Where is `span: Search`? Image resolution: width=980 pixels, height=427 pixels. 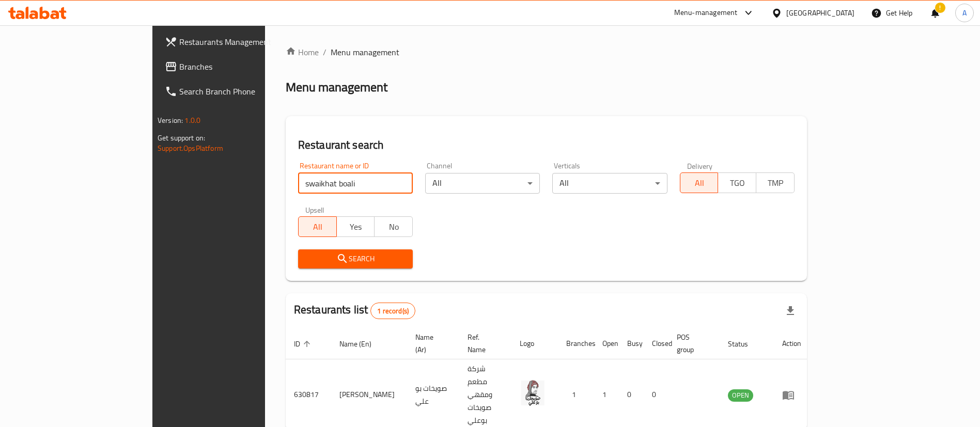 span: Search is located at coordinates (355, 259).